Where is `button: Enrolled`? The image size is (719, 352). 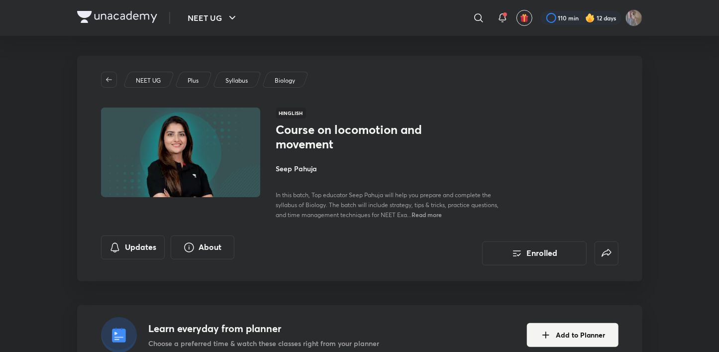
button: Enrolled is located at coordinates (534, 253).